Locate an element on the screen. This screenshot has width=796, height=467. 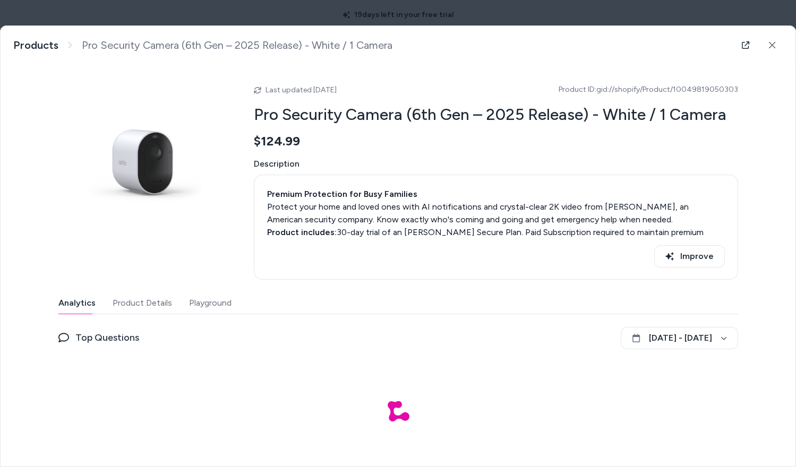
span: Product ID: gid://shopify/Product/10049819050303 is located at coordinates (648, 90).